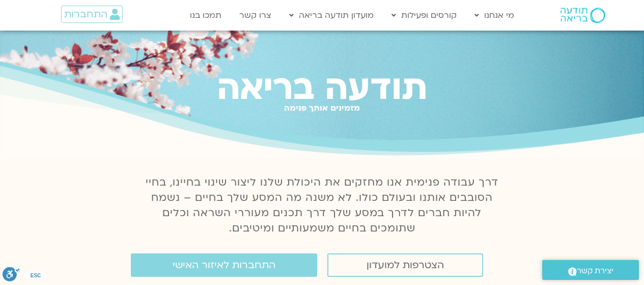 The image size is (644, 285). I want to click on span: התחברות, so click(86, 14).